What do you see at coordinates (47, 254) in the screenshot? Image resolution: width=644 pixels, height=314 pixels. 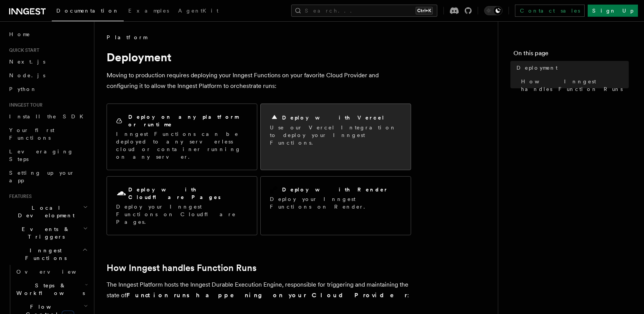 I see `button: Inngest Functions` at bounding box center [47, 254].